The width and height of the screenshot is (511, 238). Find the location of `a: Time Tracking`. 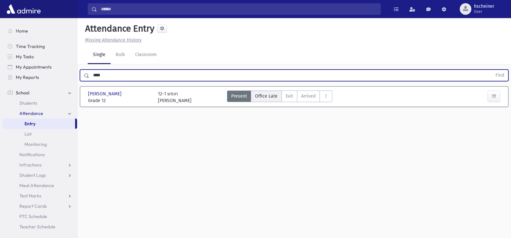

a: Time Tracking is located at coordinates (40, 46).